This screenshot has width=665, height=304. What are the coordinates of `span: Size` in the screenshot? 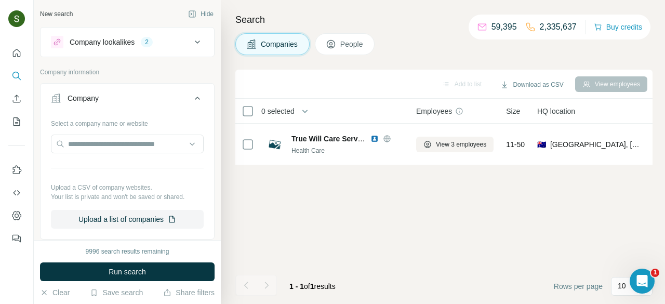 It's located at (513, 111).